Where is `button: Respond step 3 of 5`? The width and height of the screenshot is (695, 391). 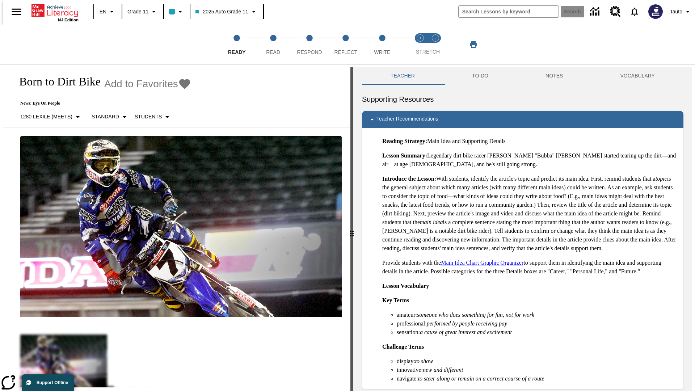
button: Respond step 3 of 5 is located at coordinates (309, 45).